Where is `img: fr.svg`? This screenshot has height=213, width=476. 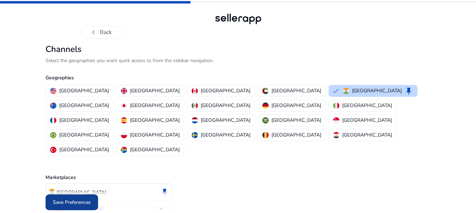
img: fr.svg is located at coordinates (53, 120).